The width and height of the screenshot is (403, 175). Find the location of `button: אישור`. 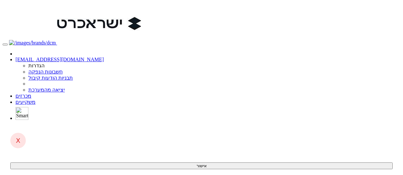

button: אישור is located at coordinates (201, 166).